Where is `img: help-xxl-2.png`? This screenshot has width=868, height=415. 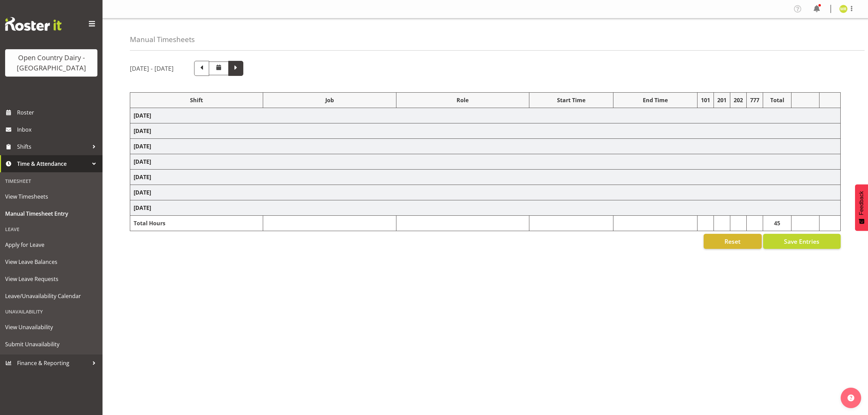
img: help-xxl-2.png is located at coordinates (851, 398).